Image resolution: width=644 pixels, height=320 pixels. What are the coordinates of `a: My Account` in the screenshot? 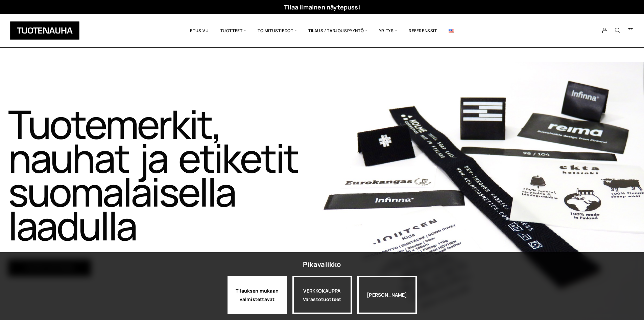 It's located at (605, 30).